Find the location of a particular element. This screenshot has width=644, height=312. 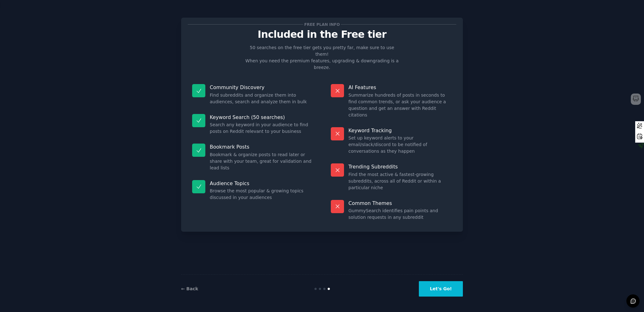

dd: Set up keyword alerts to your email/slack/discord to be notified of conversations as they happen is located at coordinates (400, 144).